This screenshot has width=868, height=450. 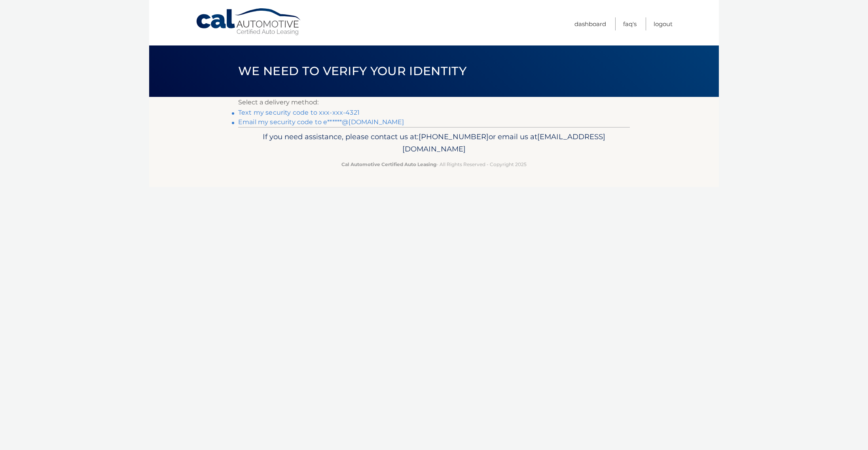 I want to click on a: Text my security code to xxx-xxx-4321, so click(x=298, y=113).